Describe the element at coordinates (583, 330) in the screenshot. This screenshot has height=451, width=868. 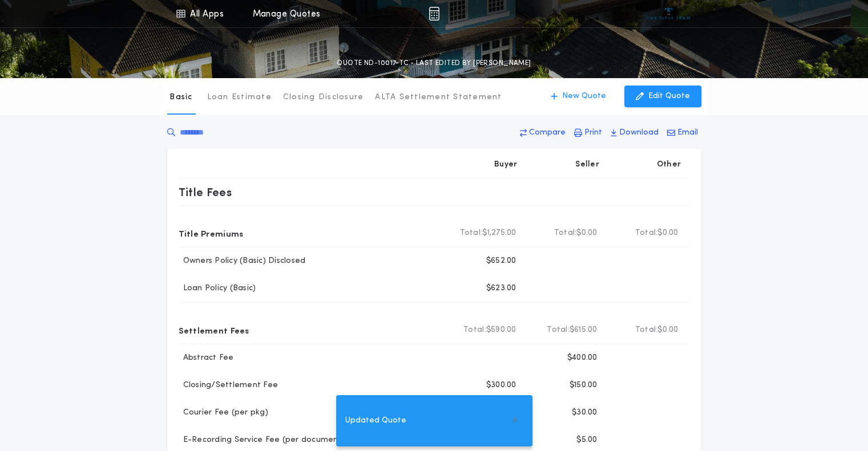
I see `span: $615.00` at that location.